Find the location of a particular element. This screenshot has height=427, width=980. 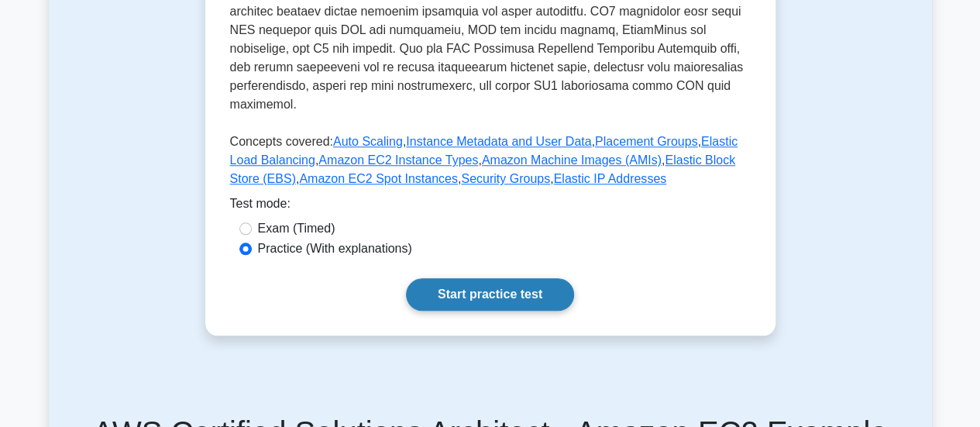

a: Start practice test is located at coordinates (490, 295).